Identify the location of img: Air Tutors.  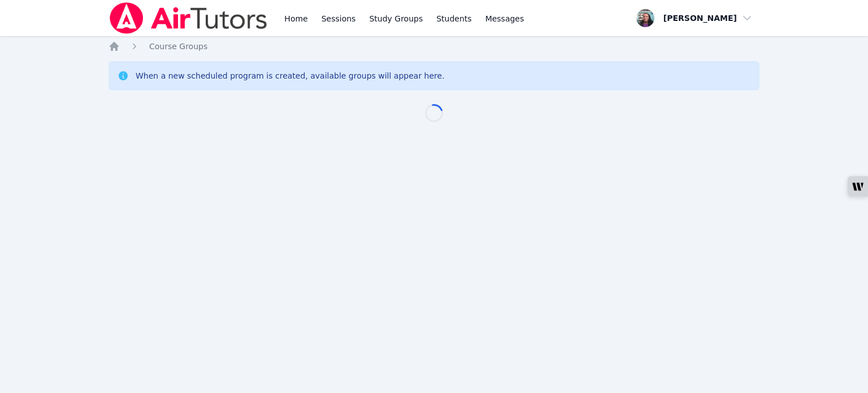
(188, 18).